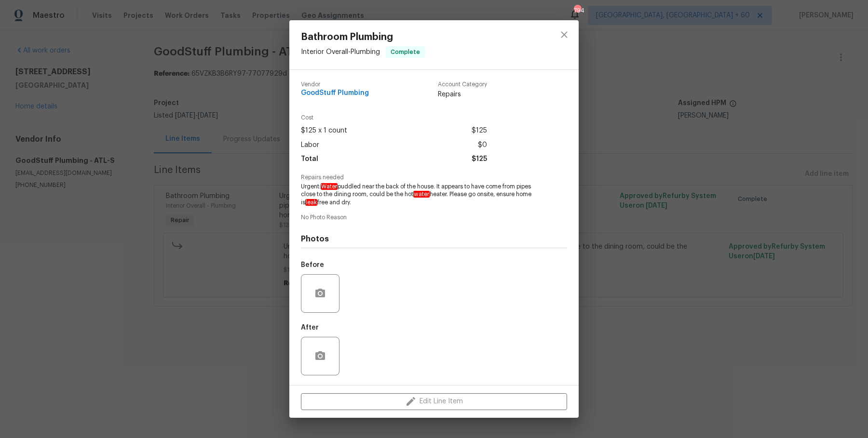  I want to click on em: leak, so click(311, 202).